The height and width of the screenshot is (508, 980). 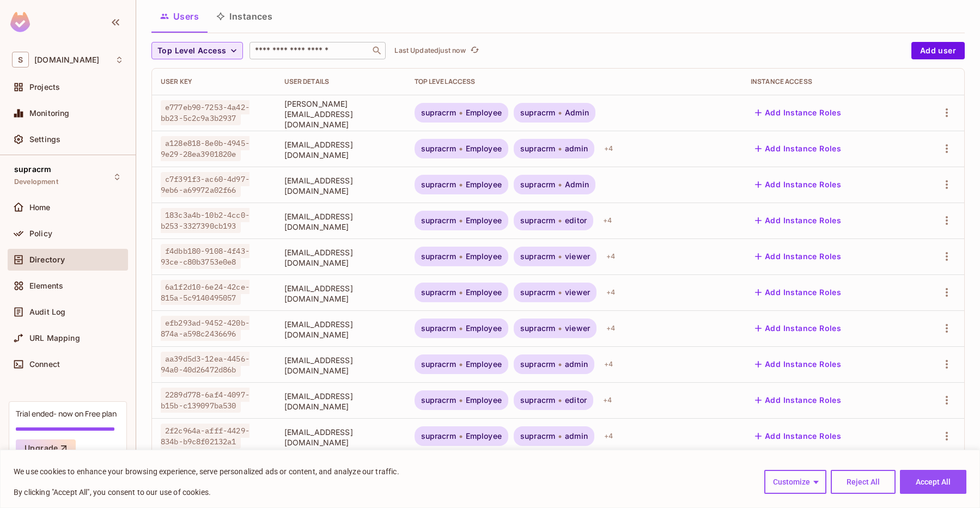 What do you see at coordinates (205, 149) in the screenshot?
I see `span: a128e818-8e0b-4945-9e29-28ea3901820e` at bounding box center [205, 149].